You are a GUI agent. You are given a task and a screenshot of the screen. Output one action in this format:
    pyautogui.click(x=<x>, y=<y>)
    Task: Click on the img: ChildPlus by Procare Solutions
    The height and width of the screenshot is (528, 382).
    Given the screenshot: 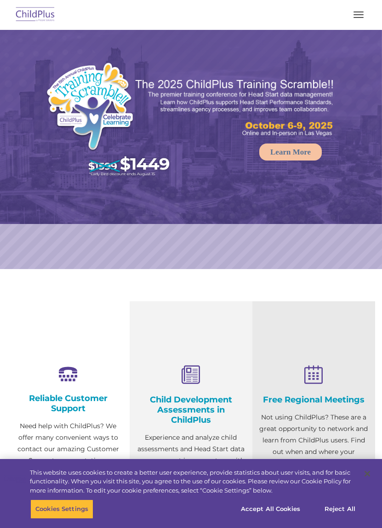 What is the action you would take?
    pyautogui.click(x=35, y=15)
    